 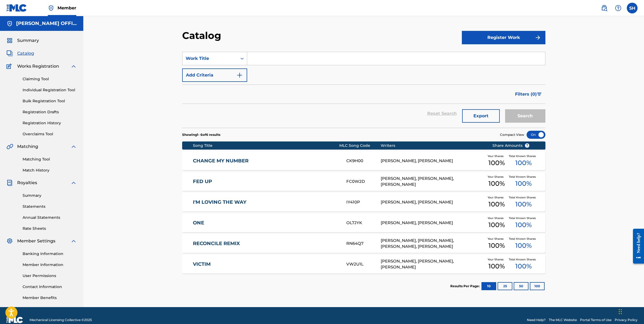 I want to click on span: Member Settings, so click(x=37, y=242).